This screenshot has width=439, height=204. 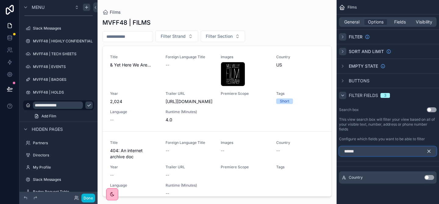 I want to click on label: My Profile, so click(x=63, y=167).